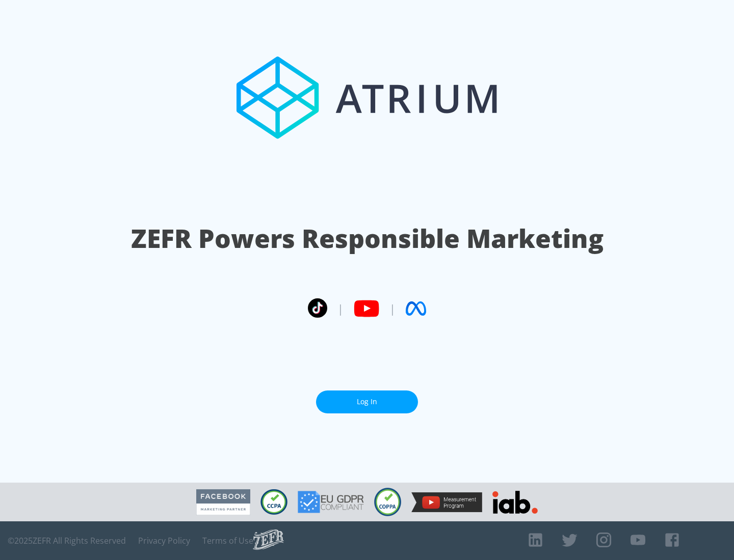 The width and height of the screenshot is (734, 560). I want to click on a: Log In, so click(367, 402).